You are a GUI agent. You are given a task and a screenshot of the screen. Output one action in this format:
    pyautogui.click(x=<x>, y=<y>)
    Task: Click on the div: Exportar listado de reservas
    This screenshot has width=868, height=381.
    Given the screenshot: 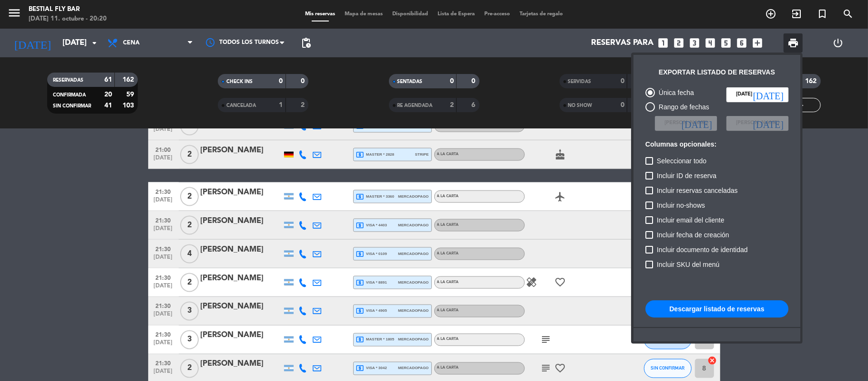 What is the action you would take?
    pyautogui.click(x=717, y=72)
    